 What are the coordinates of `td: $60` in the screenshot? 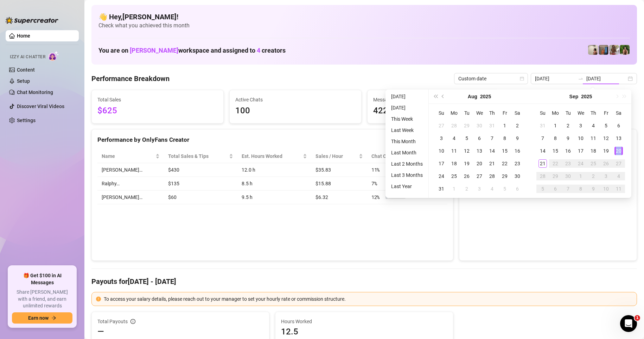 It's located at (201, 197).